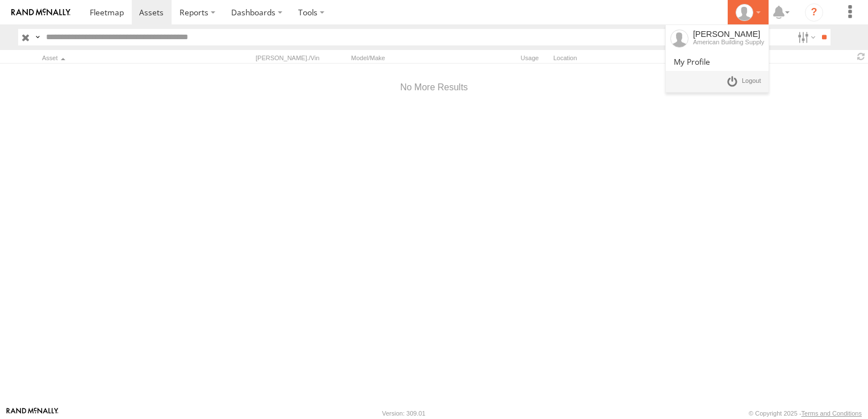 The width and height of the screenshot is (868, 419). Describe the element at coordinates (38, 37) in the screenshot. I see `label: Search Query` at that location.